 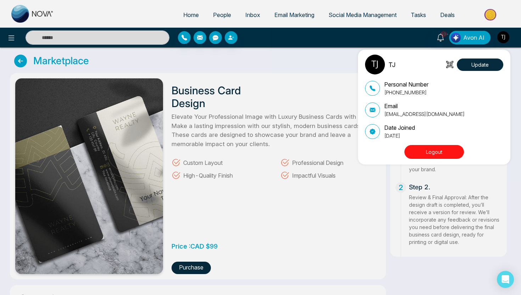 I want to click on p: Email, so click(x=424, y=106).